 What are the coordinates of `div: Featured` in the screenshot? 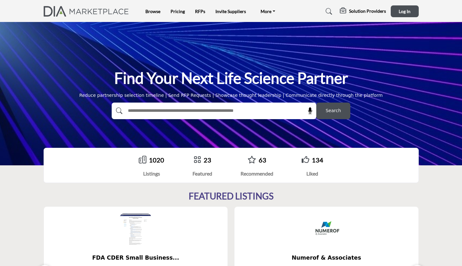 It's located at (202, 174).